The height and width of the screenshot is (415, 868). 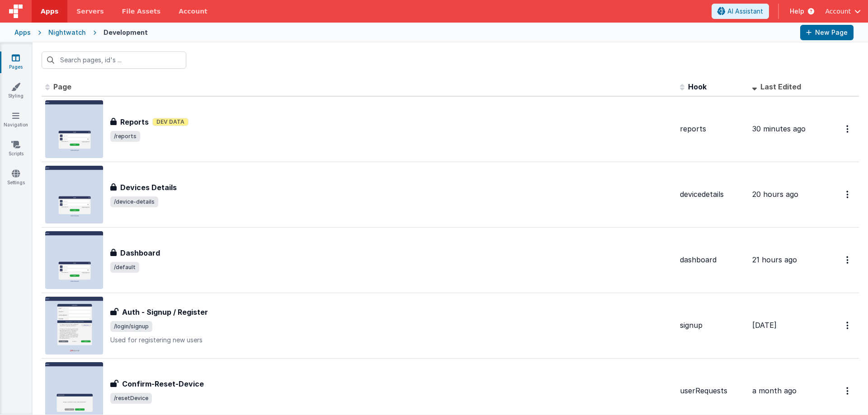 What do you see at coordinates (114, 60) in the screenshot?
I see `input: Search pages, id's ...` at bounding box center [114, 60].